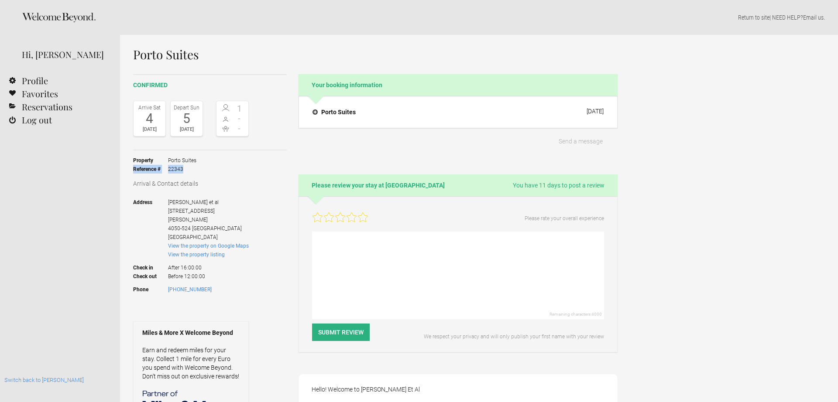  What do you see at coordinates (375, 55) in the screenshot?
I see `h1: Porto Suites` at bounding box center [375, 55].